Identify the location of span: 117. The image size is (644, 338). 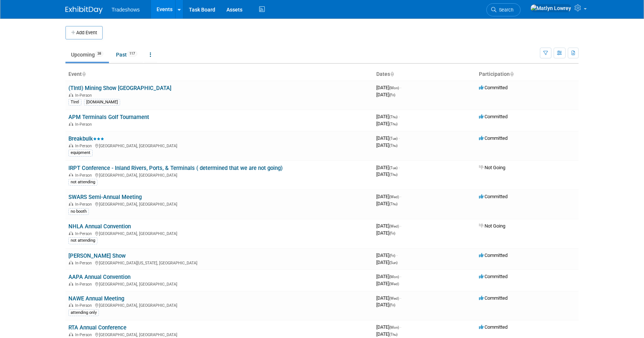
(132, 53).